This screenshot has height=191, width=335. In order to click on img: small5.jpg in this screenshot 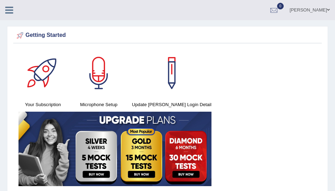, I will do `click(115, 149)`.